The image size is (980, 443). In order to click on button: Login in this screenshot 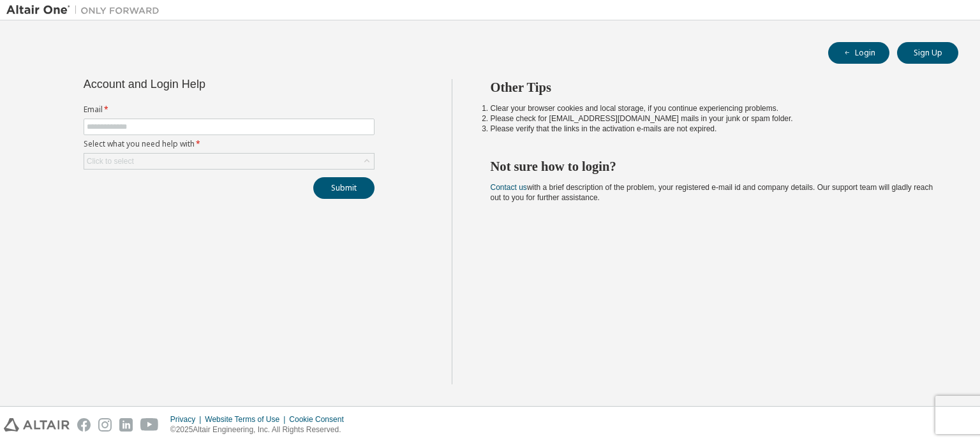, I will do `click(859, 53)`.